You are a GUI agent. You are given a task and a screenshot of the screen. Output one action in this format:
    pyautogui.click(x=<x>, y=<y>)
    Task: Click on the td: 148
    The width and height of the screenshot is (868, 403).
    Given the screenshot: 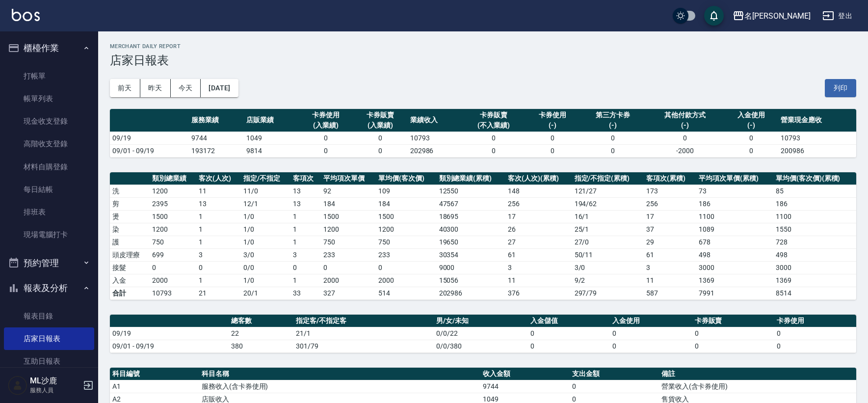 What is the action you would take?
    pyautogui.click(x=539, y=191)
    